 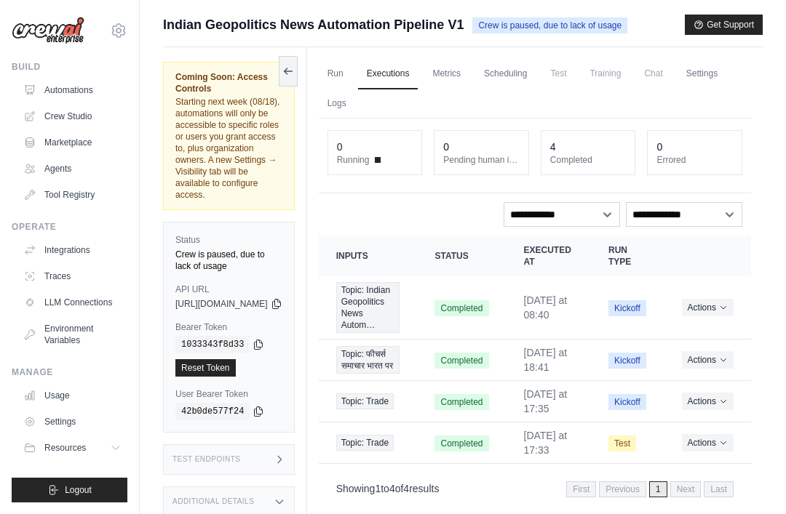 What do you see at coordinates (685, 490) in the screenshot?
I see `span: Next` at bounding box center [685, 490].